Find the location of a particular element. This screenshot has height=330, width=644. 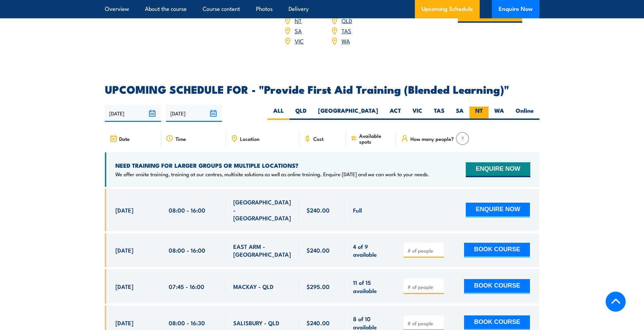

span: Available spots is located at coordinates (375, 139).